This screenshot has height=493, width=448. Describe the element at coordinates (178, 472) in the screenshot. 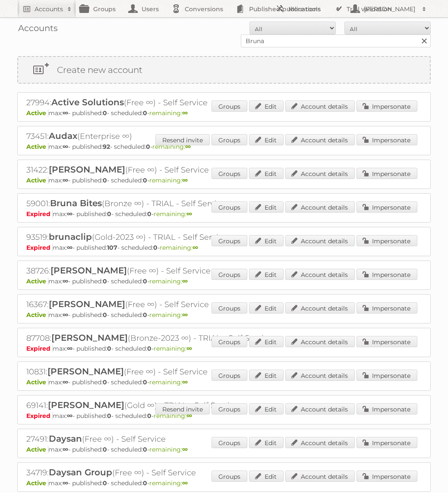

I see `h2: 34719: (Free ∞) - Self Service` at that location.